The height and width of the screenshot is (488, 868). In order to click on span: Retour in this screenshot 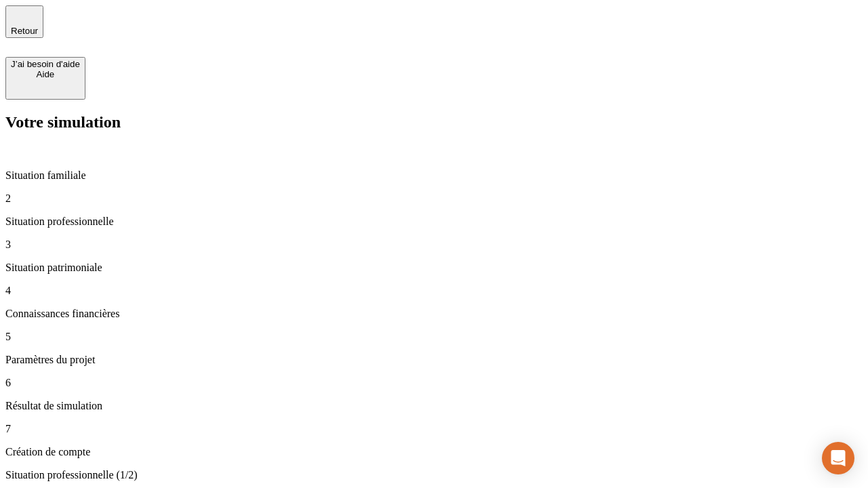, I will do `click(24, 31)`.